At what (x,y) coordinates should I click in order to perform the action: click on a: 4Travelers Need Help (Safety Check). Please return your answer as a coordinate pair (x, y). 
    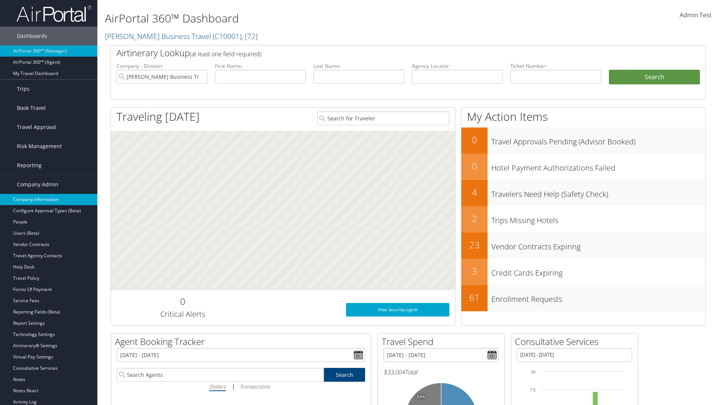
    Looking at the image, I should click on (584, 193).